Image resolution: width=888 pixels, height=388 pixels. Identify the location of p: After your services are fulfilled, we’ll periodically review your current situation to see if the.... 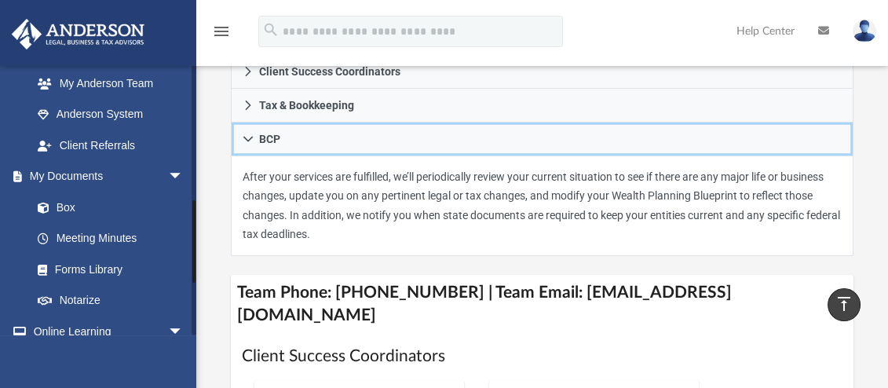
(542, 206).